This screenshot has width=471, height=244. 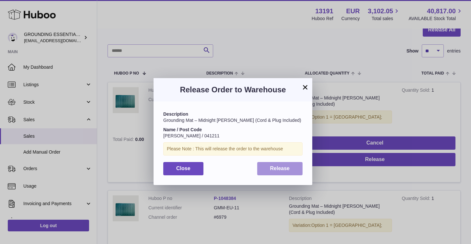 I want to click on strong: Description, so click(x=176, y=114).